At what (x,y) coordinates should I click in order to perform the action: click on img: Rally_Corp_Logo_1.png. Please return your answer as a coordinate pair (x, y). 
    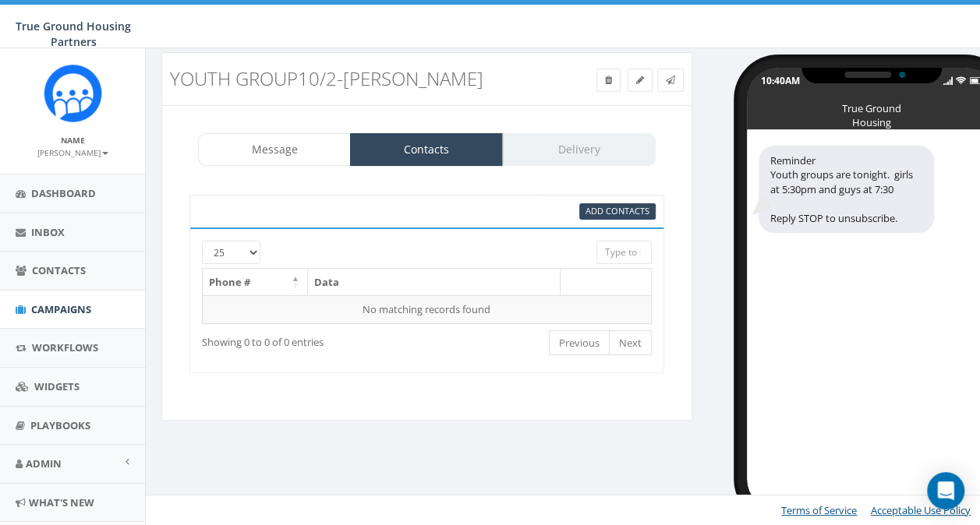
    Looking at the image, I should click on (72, 93).